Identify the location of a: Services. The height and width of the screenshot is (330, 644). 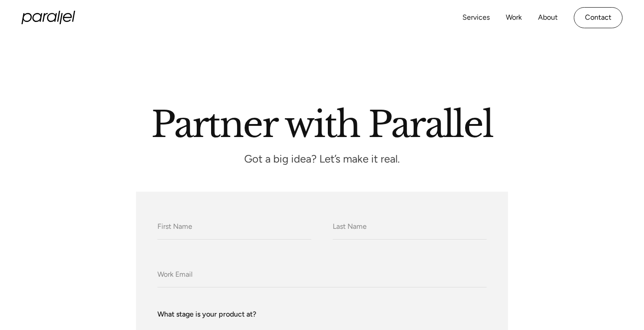
(476, 18).